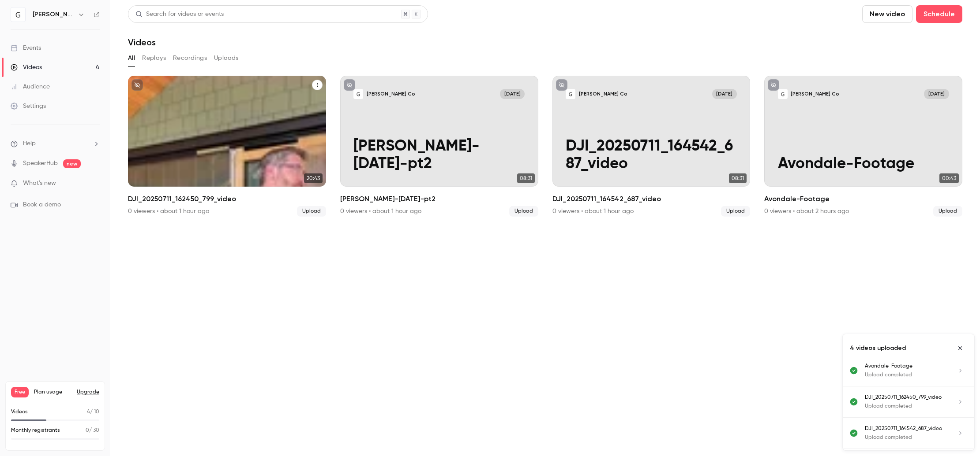  What do you see at coordinates (189, 58) in the screenshot?
I see `button: Recordings` at bounding box center [189, 58].